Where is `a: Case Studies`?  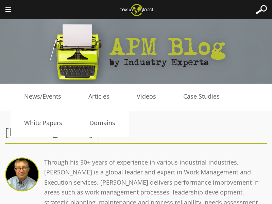
a: Case Studies is located at coordinates (201, 97).